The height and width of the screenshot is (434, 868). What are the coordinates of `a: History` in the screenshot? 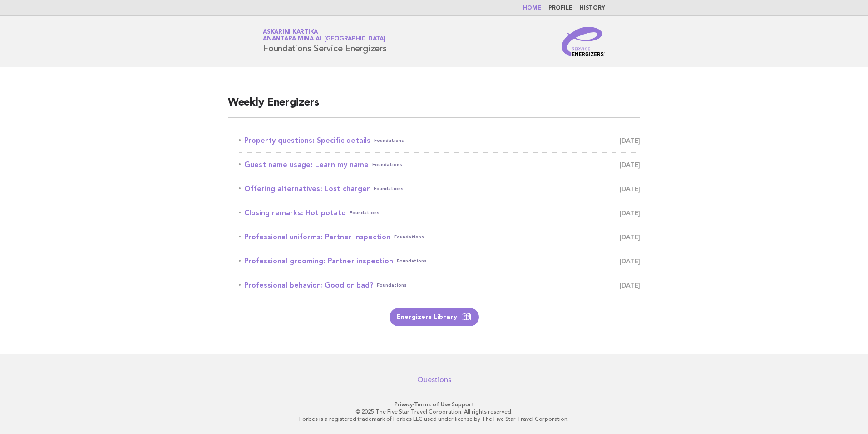 It's located at (592, 8).